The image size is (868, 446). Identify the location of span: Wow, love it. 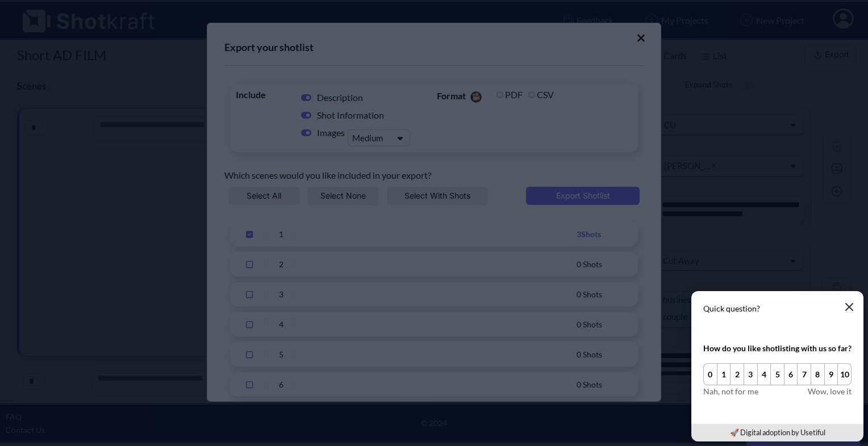
(829, 391).